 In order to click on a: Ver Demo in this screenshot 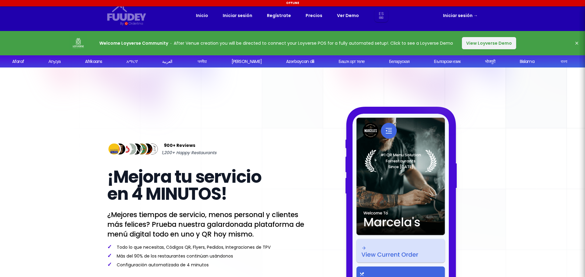, I will do `click(348, 16)`.